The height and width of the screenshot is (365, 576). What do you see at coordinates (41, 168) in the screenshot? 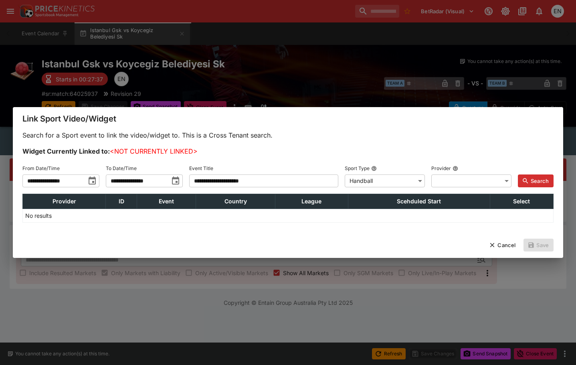
I see `p: From Date/Time` at bounding box center [41, 168].